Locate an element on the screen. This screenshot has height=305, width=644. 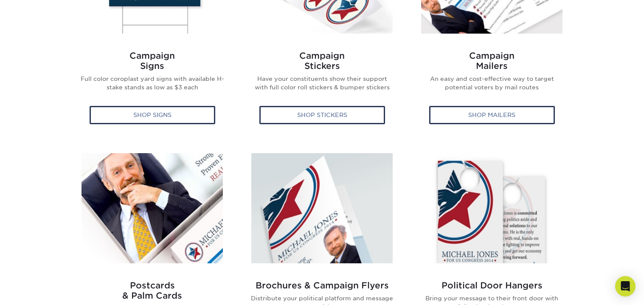
img: Political Door Hangers is located at coordinates (492, 208).